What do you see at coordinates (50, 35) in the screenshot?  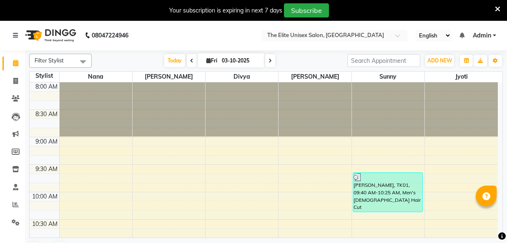 I see `img: logo` at bounding box center [50, 35].